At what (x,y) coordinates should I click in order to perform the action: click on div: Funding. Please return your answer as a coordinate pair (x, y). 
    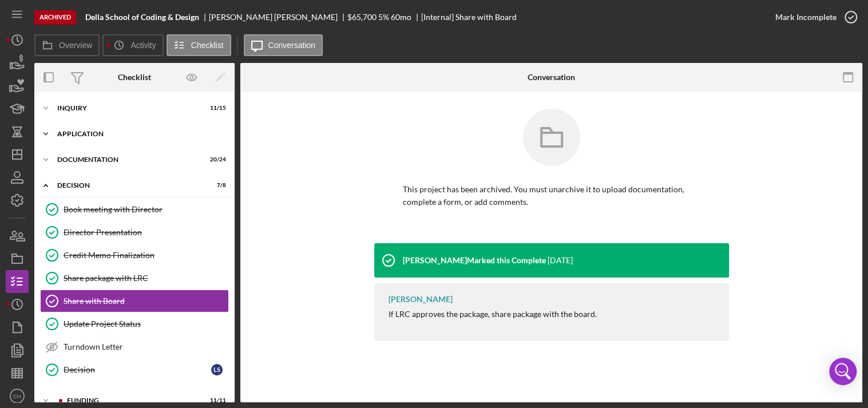
    Looking at the image, I should click on (132, 401).